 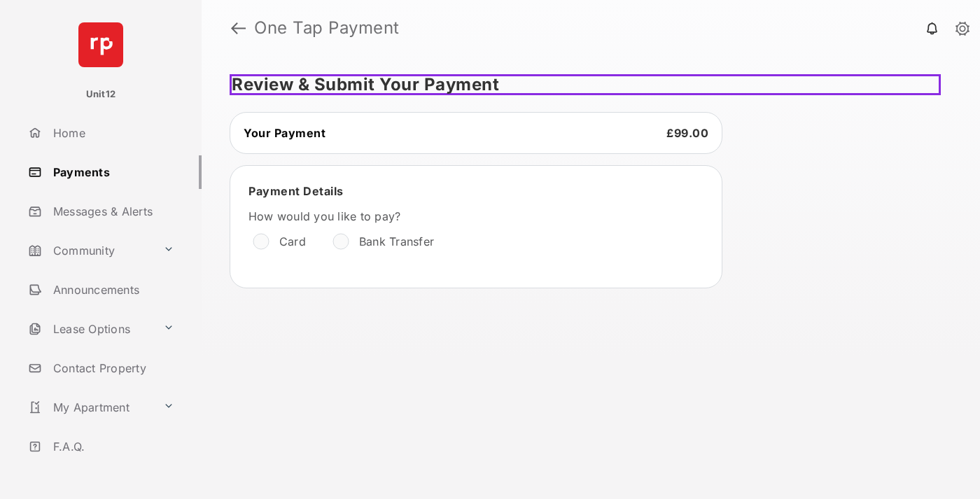 I want to click on a: Lease Options, so click(x=90, y=329).